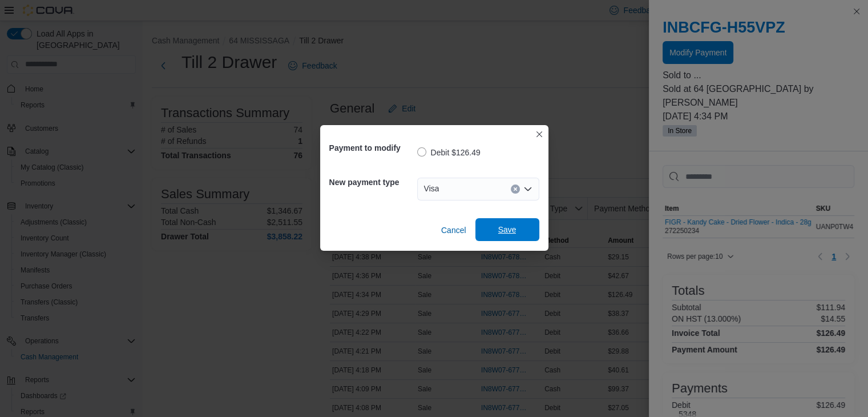 This screenshot has height=417, width=868. I want to click on button: Clear input, so click(515, 189).